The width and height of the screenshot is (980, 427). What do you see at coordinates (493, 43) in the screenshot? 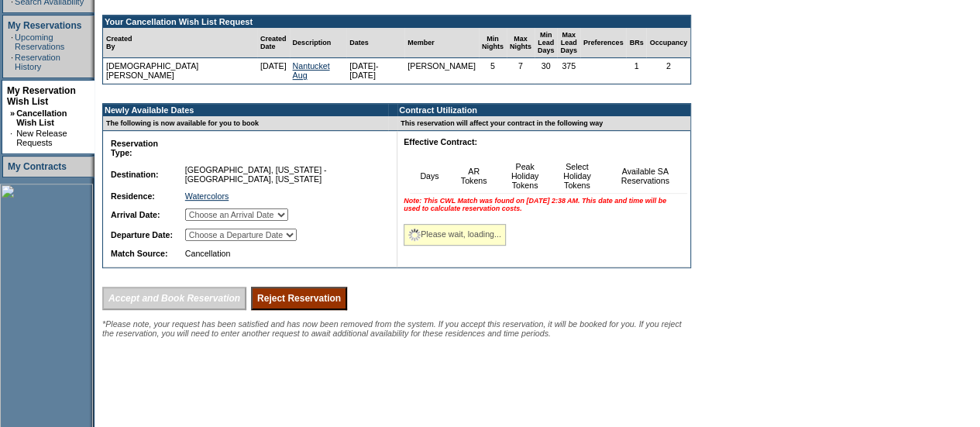
I see `td: Min Nights` at bounding box center [493, 43].